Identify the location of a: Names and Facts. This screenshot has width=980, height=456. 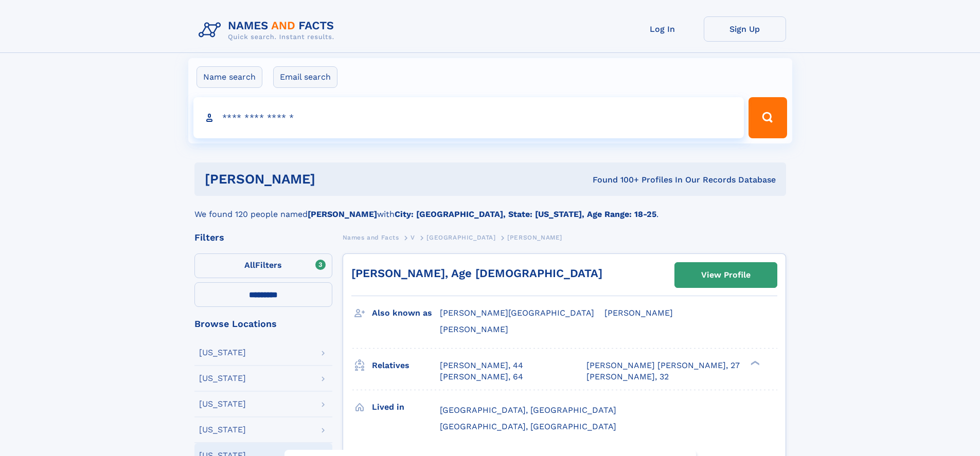
(371, 237).